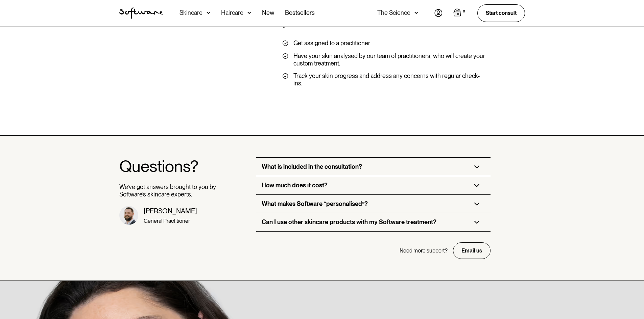 This screenshot has width=644, height=319. I want to click on h1: Questions?, so click(168, 166).